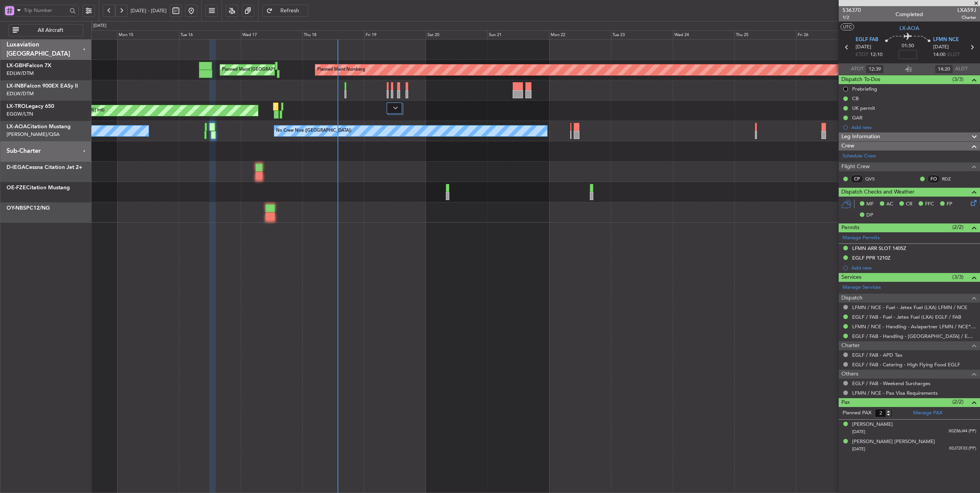 The image size is (980, 493). What do you see at coordinates (910, 28) in the screenshot?
I see `span: LX-AOA` at bounding box center [910, 28].